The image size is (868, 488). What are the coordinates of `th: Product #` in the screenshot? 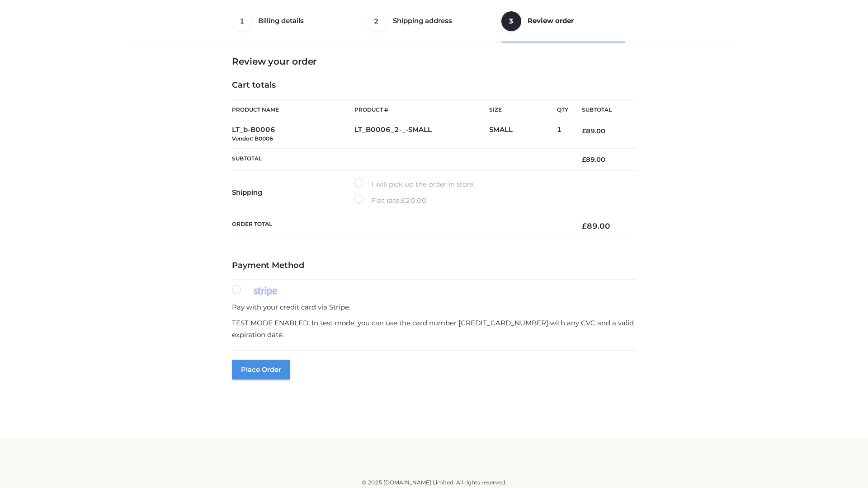 It's located at (422, 110).